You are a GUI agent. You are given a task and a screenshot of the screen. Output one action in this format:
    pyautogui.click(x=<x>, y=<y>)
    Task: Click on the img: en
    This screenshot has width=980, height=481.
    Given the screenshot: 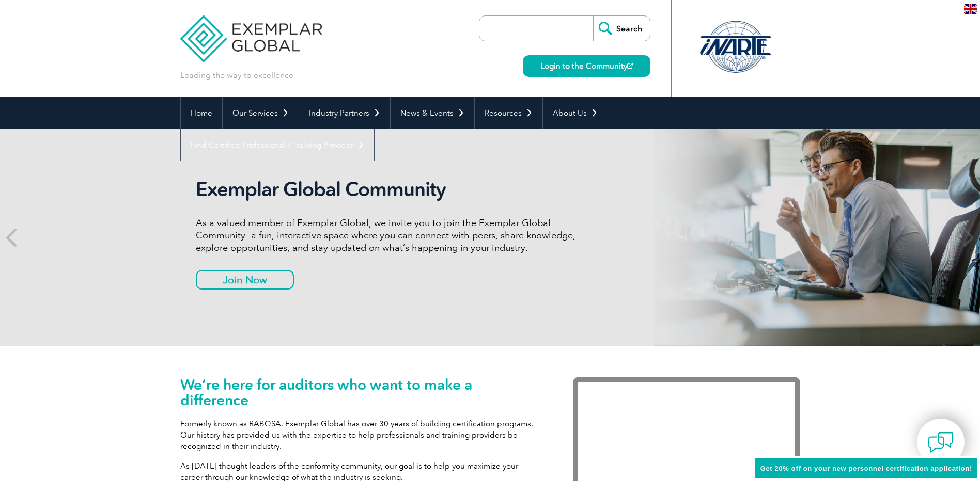 What is the action you would take?
    pyautogui.click(x=971, y=9)
    